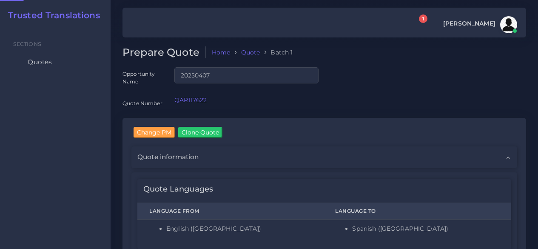 This screenshot has width=538, height=249. What do you see at coordinates (51, 15) in the screenshot?
I see `a: Trusted Translations` at bounding box center [51, 15].